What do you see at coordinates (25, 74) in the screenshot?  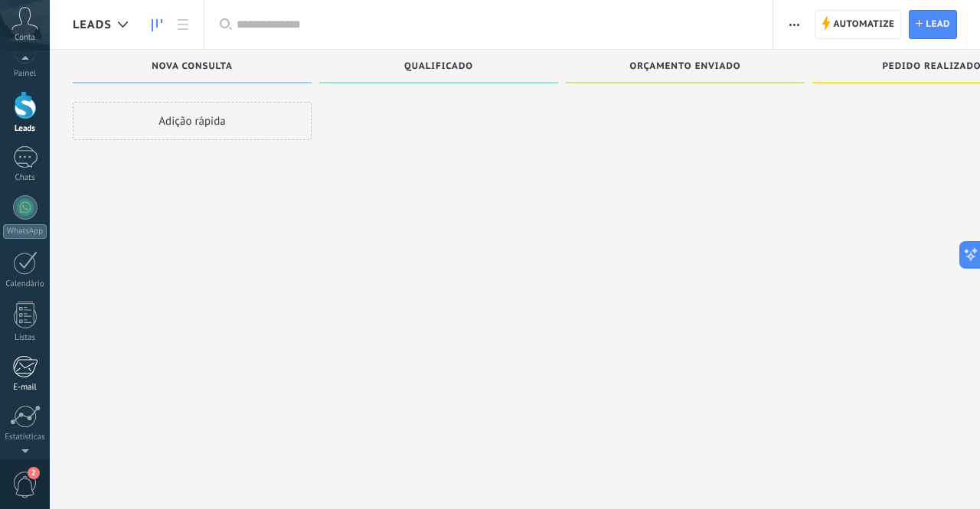 I see `div: Painel` at bounding box center [25, 74].